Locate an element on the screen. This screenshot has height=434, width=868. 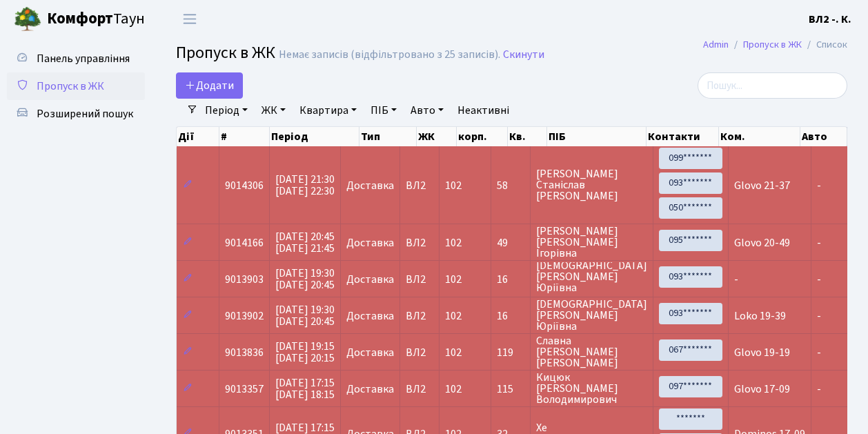
span: 9013357 is located at coordinates (244, 390).